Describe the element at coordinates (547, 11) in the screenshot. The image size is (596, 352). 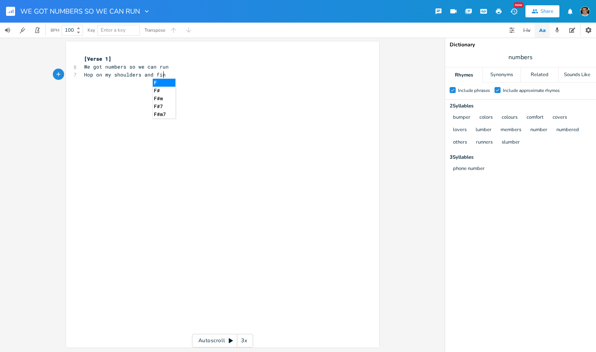
I see `div: Share` at that location.